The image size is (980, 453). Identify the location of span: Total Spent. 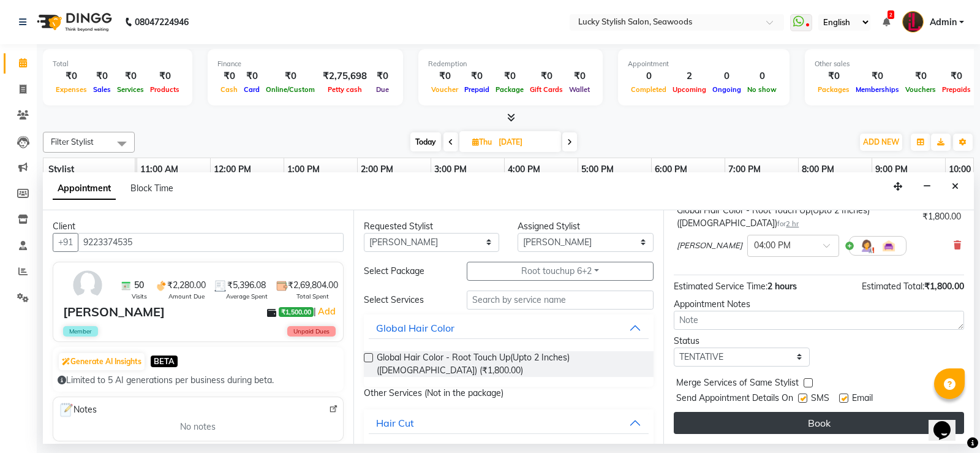
(313, 296).